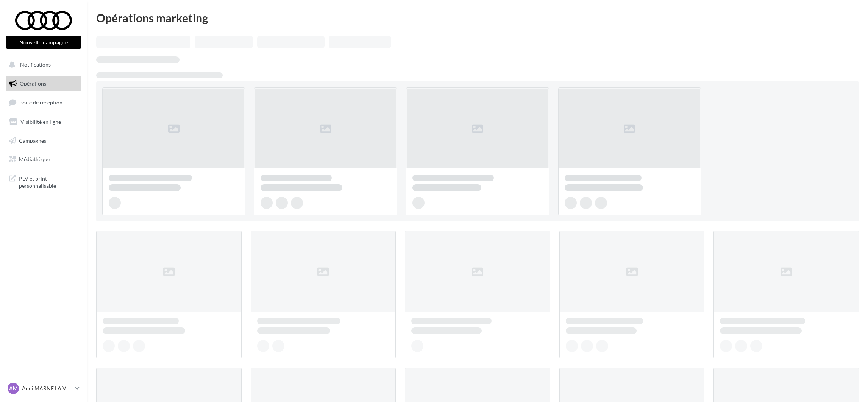  Describe the element at coordinates (42, 65) in the screenshot. I see `button: Notifications` at that location.